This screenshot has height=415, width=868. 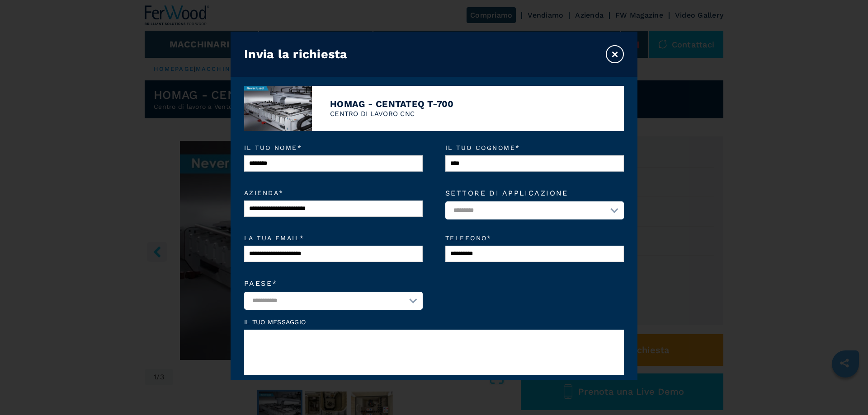 What do you see at coordinates (333, 283) in the screenshot?
I see `label: Paese` at bounding box center [333, 283].